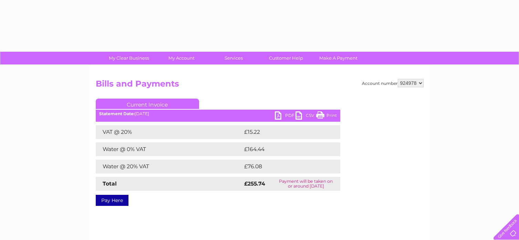  Describe the element at coordinates (285, 149) in the screenshot. I see `td: £164.44` at that location.